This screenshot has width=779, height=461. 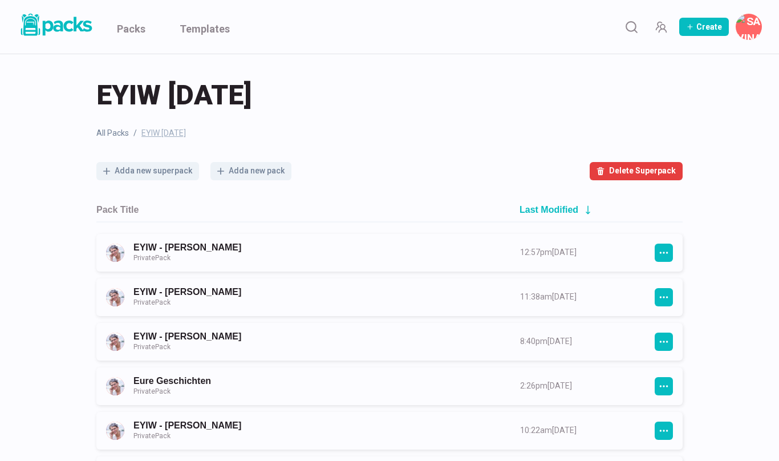 I want to click on button: Delete Superpack, so click(x=636, y=171).